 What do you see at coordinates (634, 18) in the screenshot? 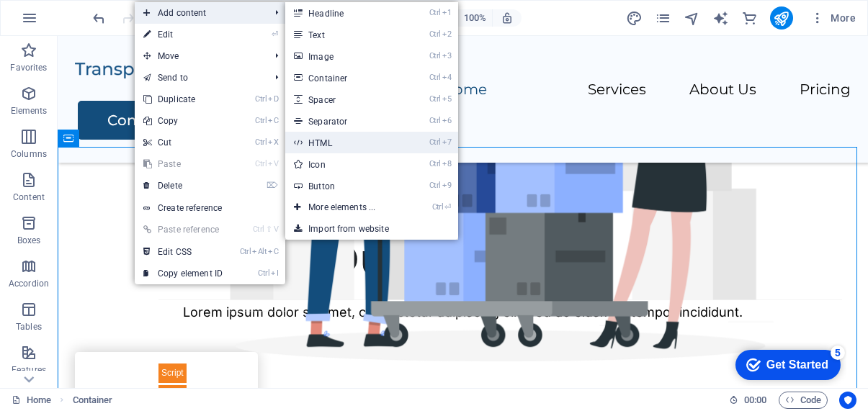
I see `button: design` at bounding box center [634, 18].